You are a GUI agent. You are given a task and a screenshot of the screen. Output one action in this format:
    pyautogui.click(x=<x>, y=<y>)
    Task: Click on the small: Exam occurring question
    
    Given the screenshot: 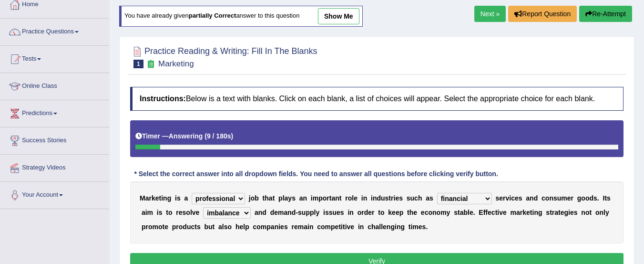 What is the action you would take?
    pyautogui.click(x=151, y=64)
    